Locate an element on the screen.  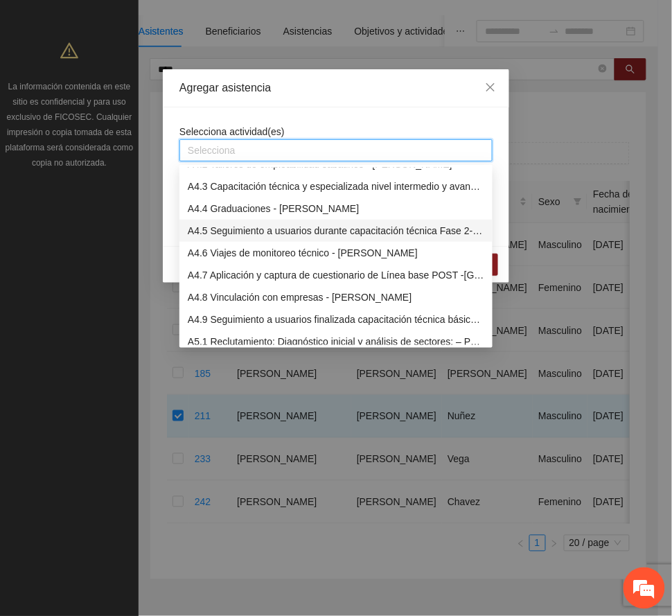
span: Estamos en línea. is located at coordinates (136, 255).